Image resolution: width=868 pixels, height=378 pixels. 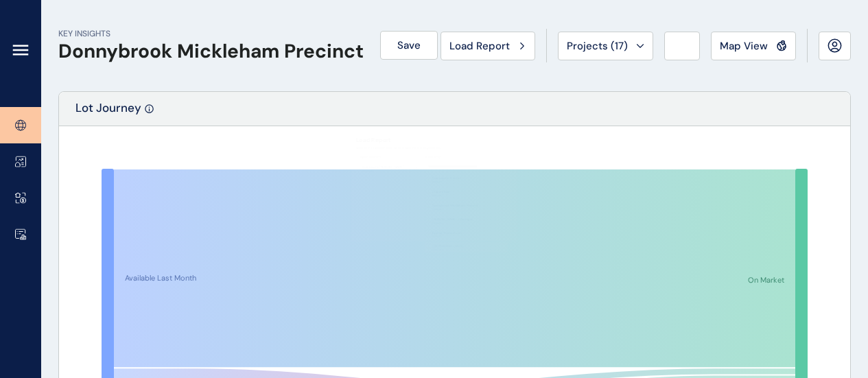 I want to click on button: Load Report, so click(x=488, y=46).